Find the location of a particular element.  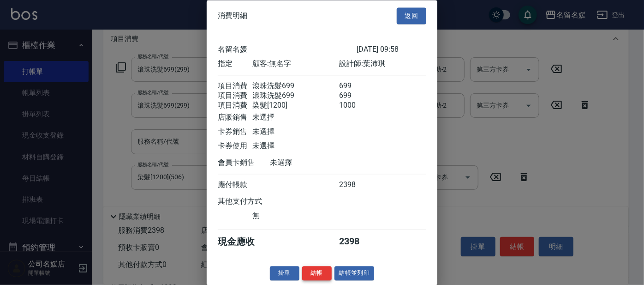

div: 染髮[1200] is located at coordinates (296, 106).